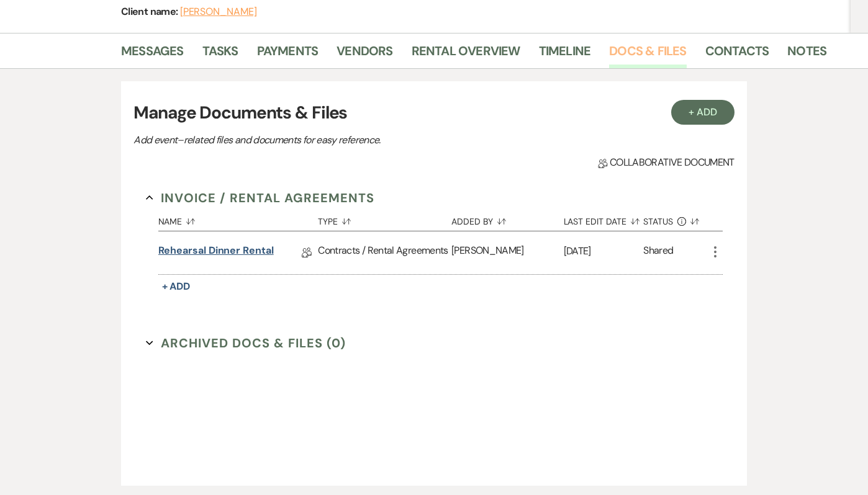 The image size is (868, 495). Describe the element at coordinates (351, 140) in the screenshot. I see `p: Add event–related files and documents for easy reference.` at that location.